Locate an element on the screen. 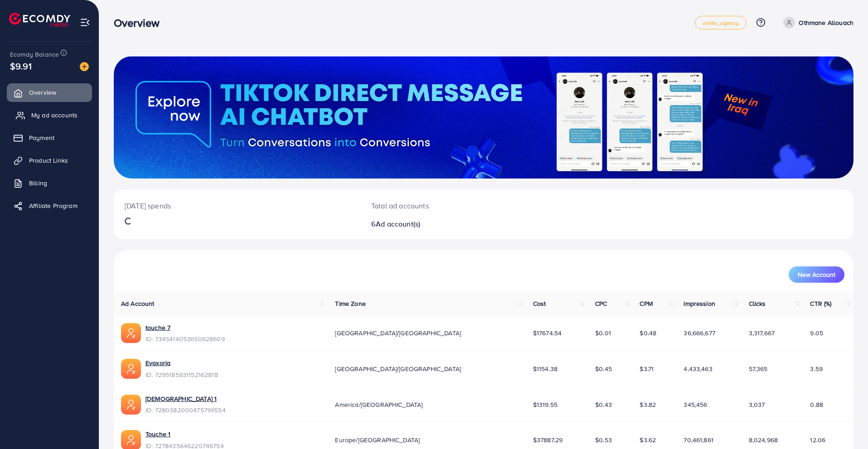 Image resolution: width=868 pixels, height=449 pixels. span: CPC is located at coordinates (601, 304).